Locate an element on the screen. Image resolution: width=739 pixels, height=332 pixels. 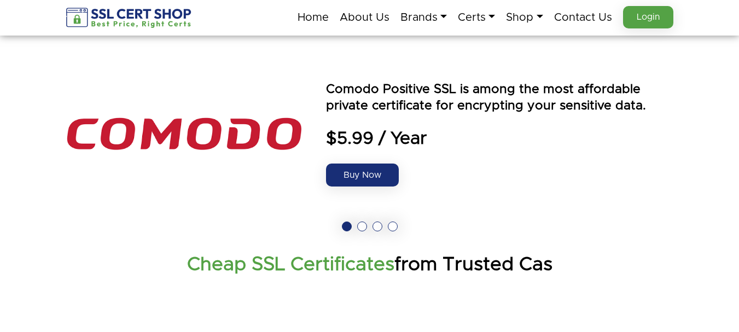
a: Brands is located at coordinates (423, 17).